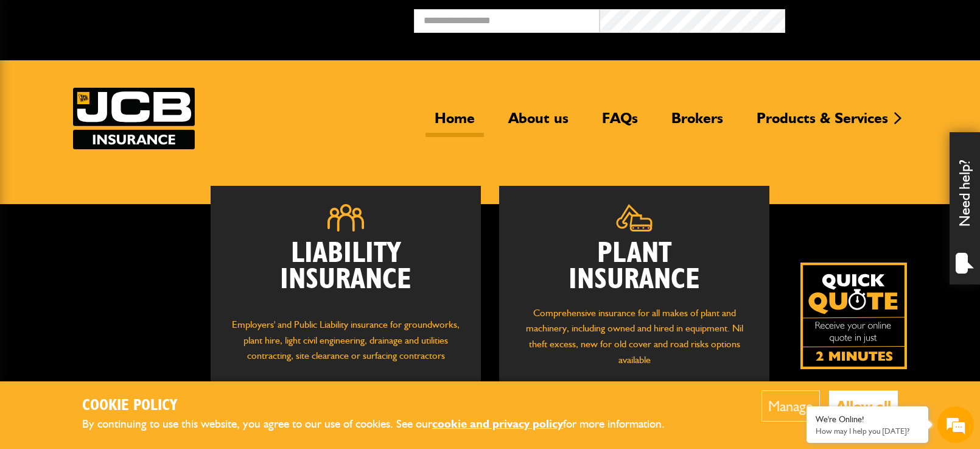 The width and height of the screenshot is (980, 449). Describe the element at coordinates (697, 123) in the screenshot. I see `a: Brokers` at that location.